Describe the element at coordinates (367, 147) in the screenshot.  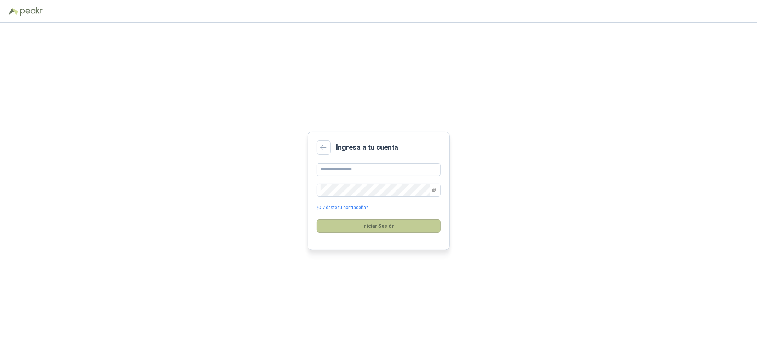
I see `h2: Ingresa a tu cuenta` at that location.